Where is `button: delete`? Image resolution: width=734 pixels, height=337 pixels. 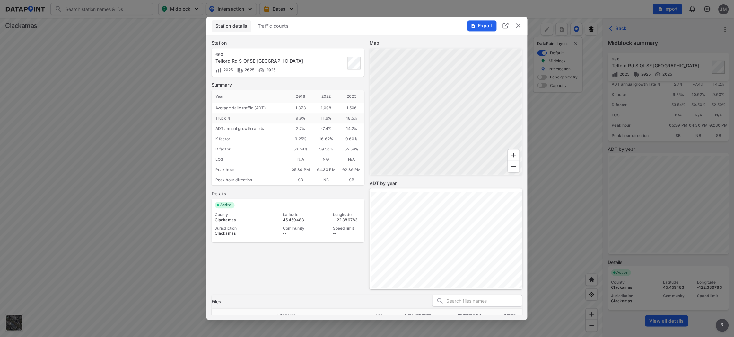
button: delete is located at coordinates (519, 26).